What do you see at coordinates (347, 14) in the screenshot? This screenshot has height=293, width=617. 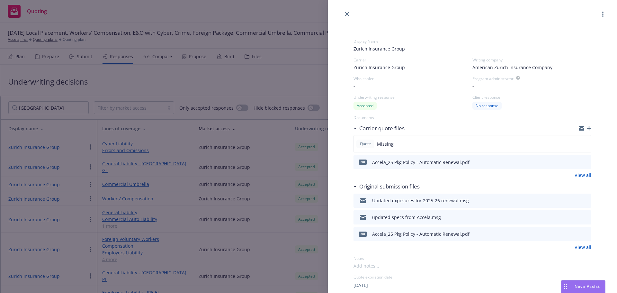 I see `a: close` at bounding box center [347, 14].